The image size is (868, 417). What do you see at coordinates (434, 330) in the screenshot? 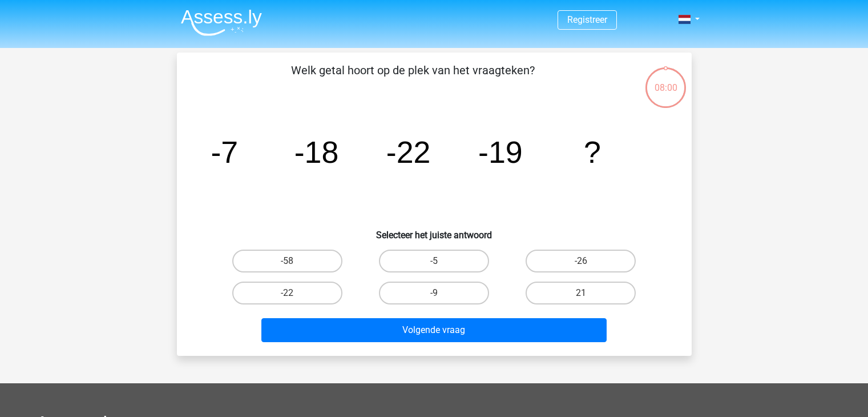
I see `button: Volgende vraag` at bounding box center [434, 330].